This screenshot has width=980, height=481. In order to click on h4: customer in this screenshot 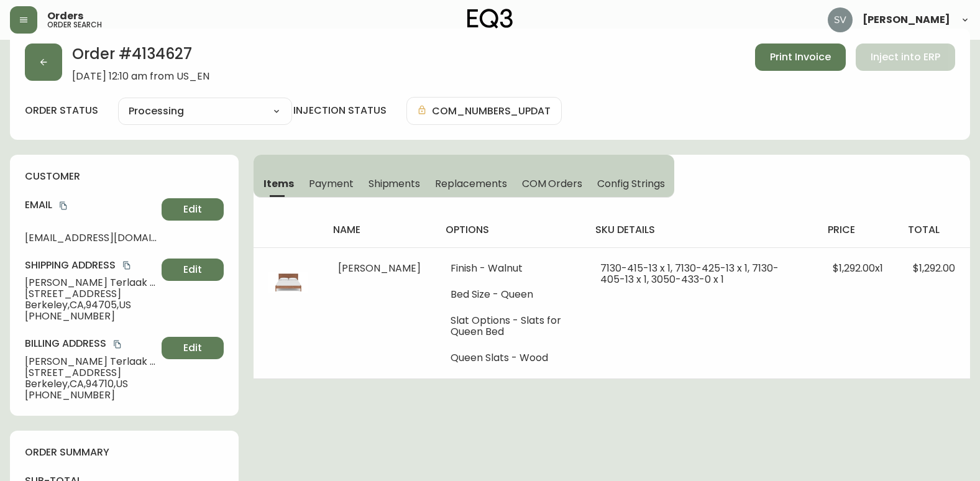, I will do `click(125, 176)`.